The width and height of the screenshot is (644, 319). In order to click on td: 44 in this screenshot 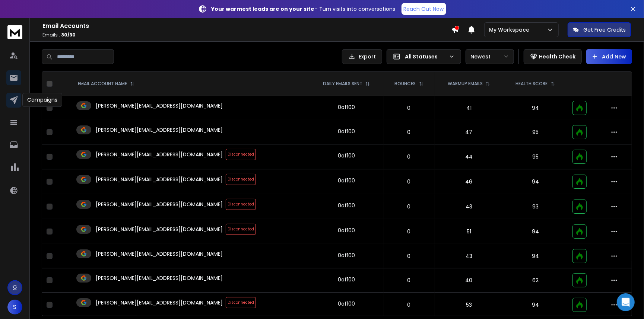, I will do `click(469, 157)`.